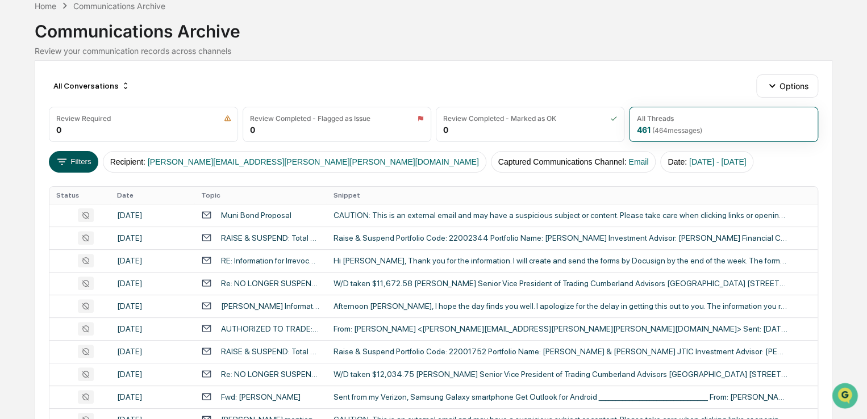 The image size is (867, 419). Describe the element at coordinates (787, 86) in the screenshot. I see `button: Options` at that location.